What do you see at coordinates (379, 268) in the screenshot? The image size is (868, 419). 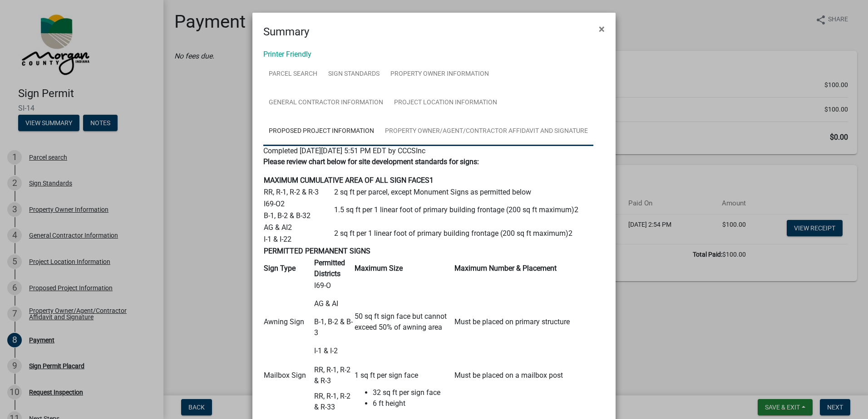 I see `strong: Maximum Size` at bounding box center [379, 268].